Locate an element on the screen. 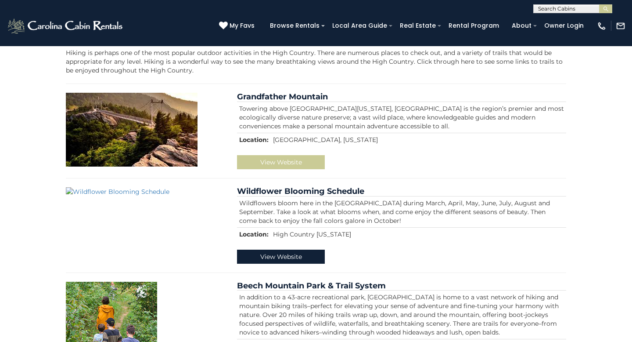 The height and width of the screenshot is (342, 632). a: Local Area Guide is located at coordinates (360, 25).